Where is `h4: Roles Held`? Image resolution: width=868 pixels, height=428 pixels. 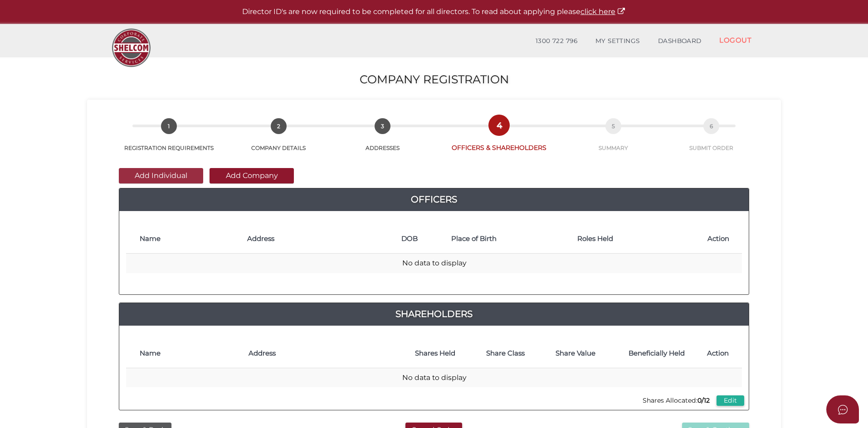
h4: Roles Held is located at coordinates (637, 239).